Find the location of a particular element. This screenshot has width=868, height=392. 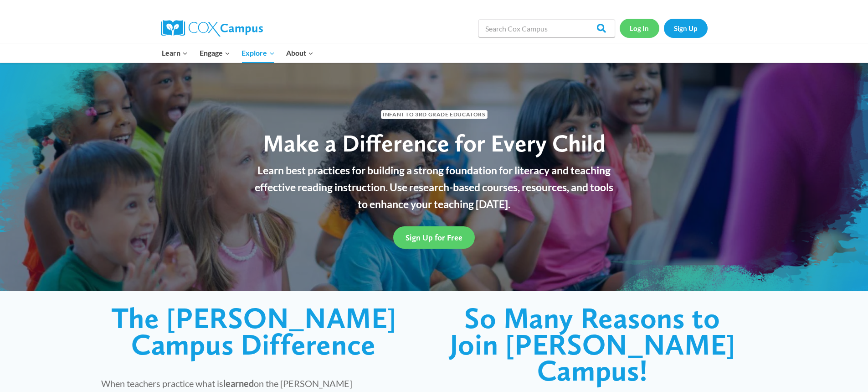

nav: Primary Navigation is located at coordinates (238, 53).